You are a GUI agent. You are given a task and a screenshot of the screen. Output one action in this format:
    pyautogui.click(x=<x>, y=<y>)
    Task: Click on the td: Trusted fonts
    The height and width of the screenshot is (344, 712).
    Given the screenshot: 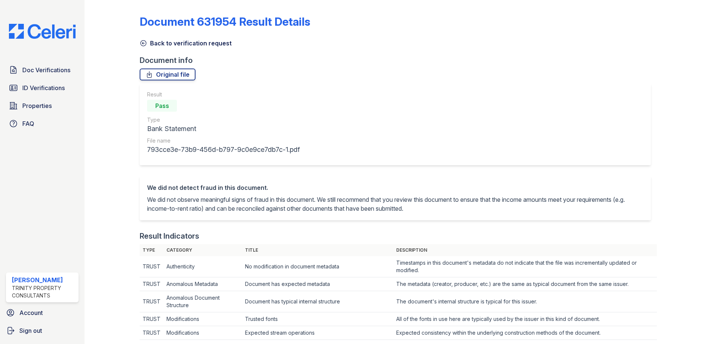 What is the action you would take?
    pyautogui.click(x=318, y=319)
    